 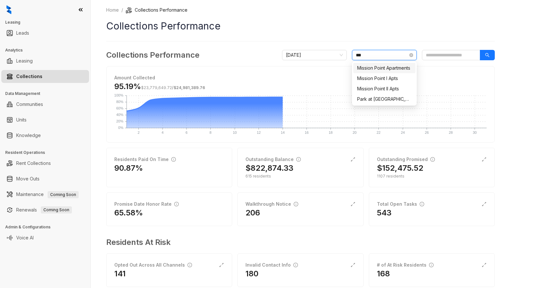 I want to click on h1: Collections Performance, so click(x=300, y=26).